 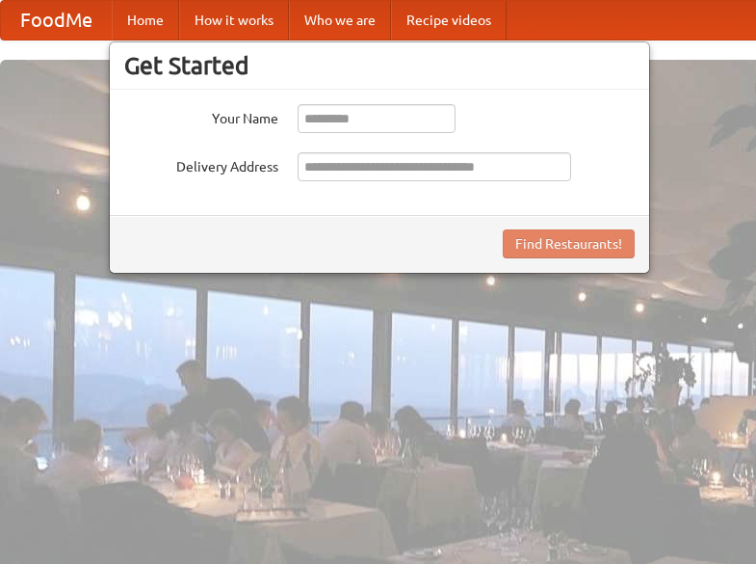 I want to click on button: Find Restaurants!, so click(x=568, y=244).